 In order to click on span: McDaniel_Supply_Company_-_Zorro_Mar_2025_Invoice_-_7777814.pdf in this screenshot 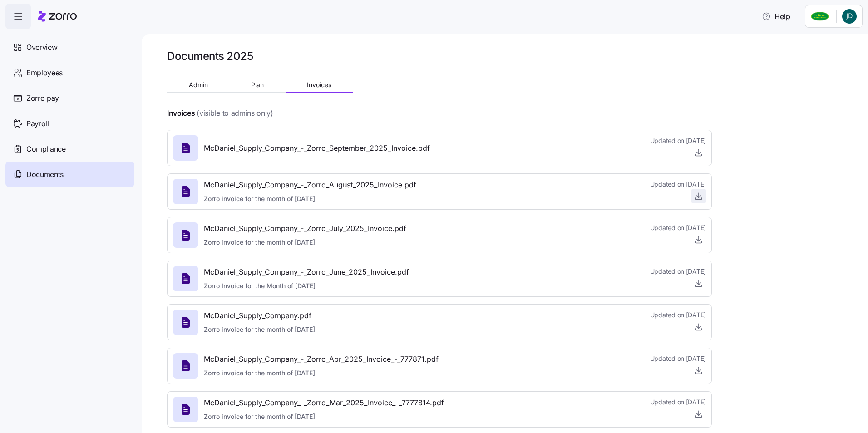, I will do `click(323, 403)`.